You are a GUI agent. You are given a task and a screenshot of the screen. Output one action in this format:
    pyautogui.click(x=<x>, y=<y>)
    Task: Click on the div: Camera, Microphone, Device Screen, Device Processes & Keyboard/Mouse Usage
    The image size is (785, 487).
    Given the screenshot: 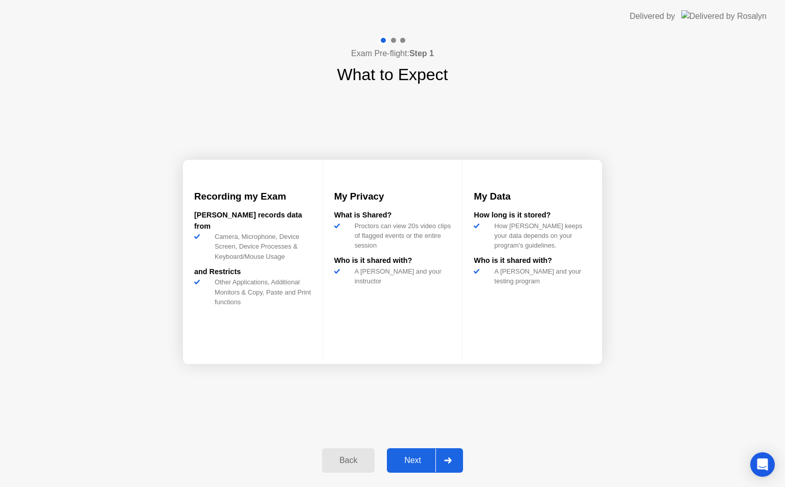 What is the action you would take?
    pyautogui.click(x=261, y=247)
    